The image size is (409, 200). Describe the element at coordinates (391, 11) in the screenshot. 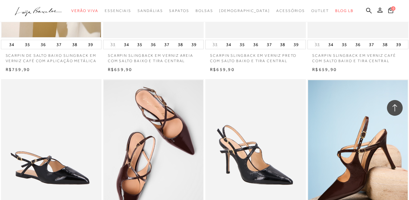

I see `button: 0` at that location.